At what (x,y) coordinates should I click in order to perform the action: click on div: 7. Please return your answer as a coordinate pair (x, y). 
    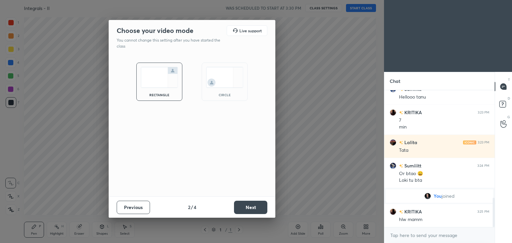
    Looking at the image, I should click on (444, 121).